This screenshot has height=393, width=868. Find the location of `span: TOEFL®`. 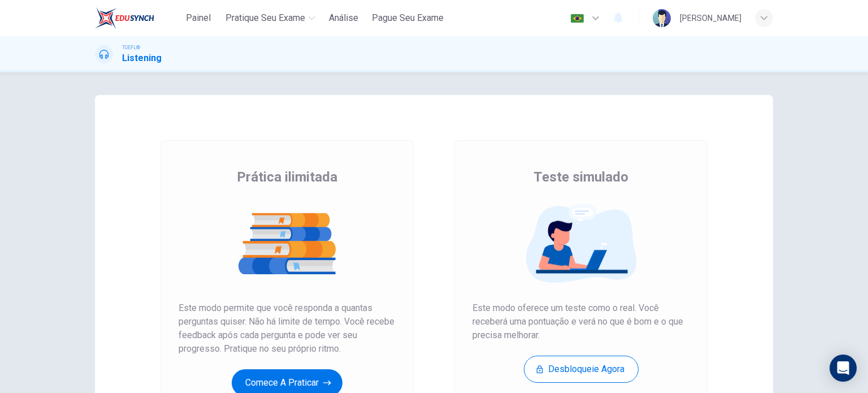

span: TOEFL® is located at coordinates (131, 48).